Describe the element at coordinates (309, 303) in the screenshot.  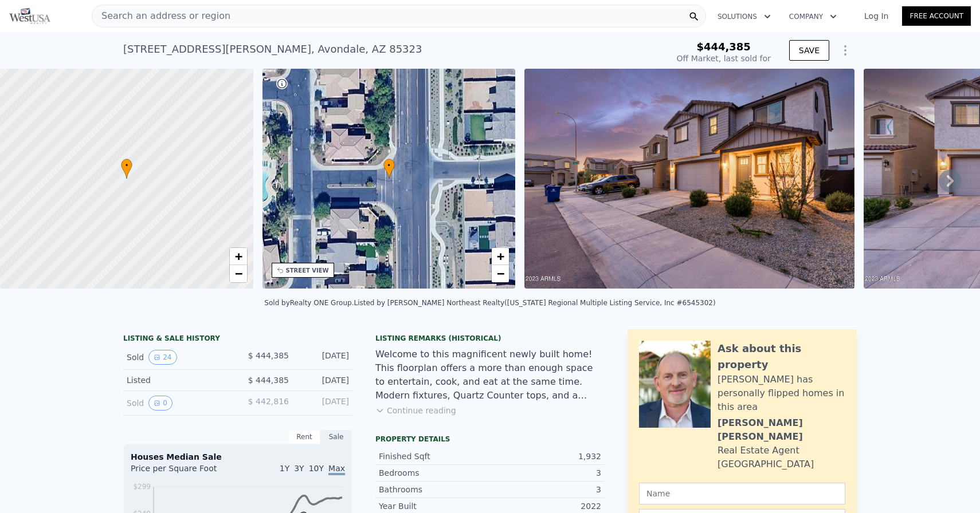
I see `div: Sold by Realty ONE Group .` at that location.